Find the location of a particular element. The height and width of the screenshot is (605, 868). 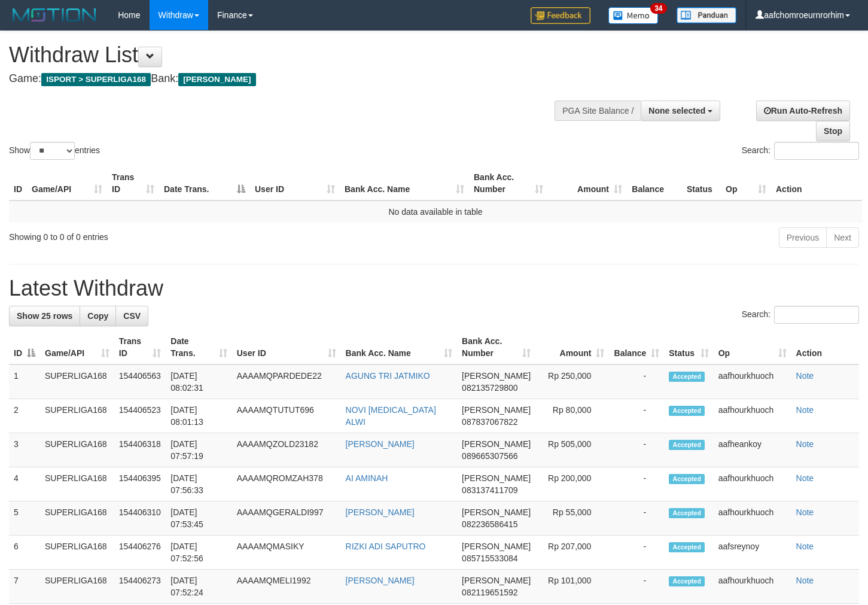

td: Rp 207,000 is located at coordinates (572, 552).